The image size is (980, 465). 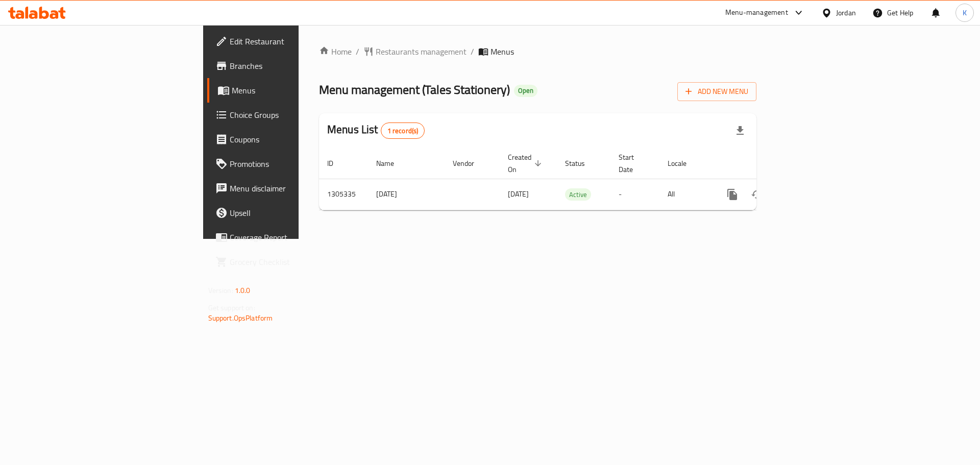 I want to click on a: Menus, so click(x=287, y=90).